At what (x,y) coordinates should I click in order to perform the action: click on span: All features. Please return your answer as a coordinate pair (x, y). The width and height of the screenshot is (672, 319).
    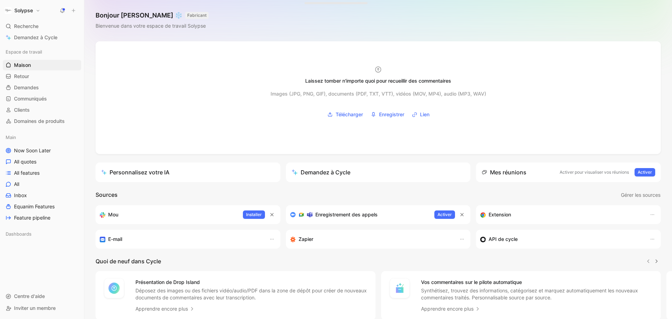
    Looking at the image, I should click on (27, 173).